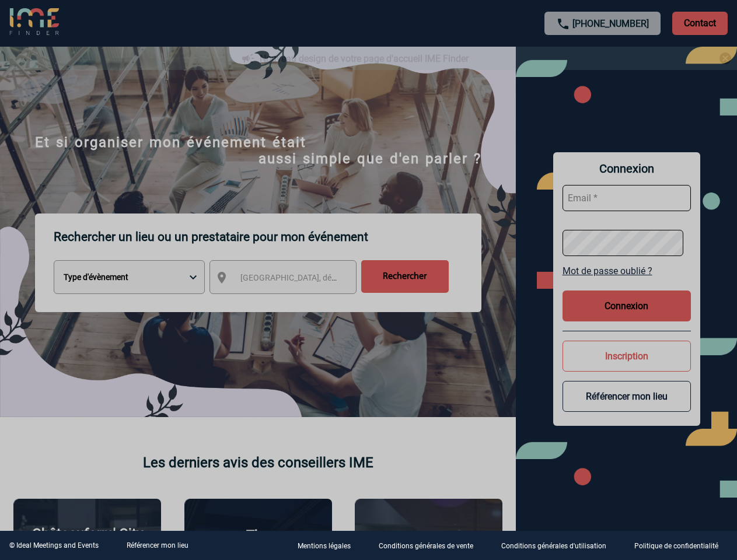 Image resolution: width=737 pixels, height=560 pixels. I want to click on a: Référencer mon lieu, so click(157, 545).